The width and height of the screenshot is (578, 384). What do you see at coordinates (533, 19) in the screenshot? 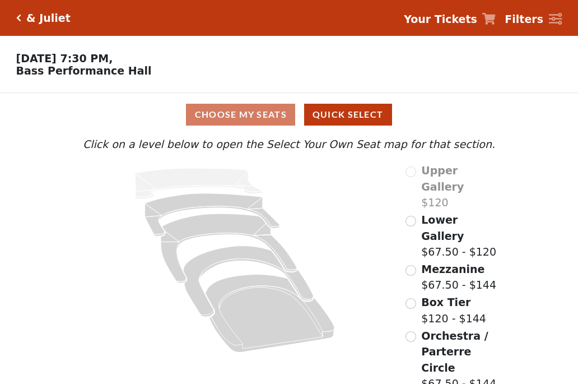
I see `a: Filters` at bounding box center [533, 19].